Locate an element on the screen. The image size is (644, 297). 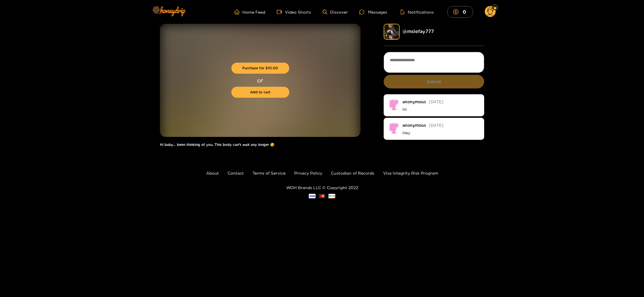
button: Add to cart is located at coordinates (260, 92).